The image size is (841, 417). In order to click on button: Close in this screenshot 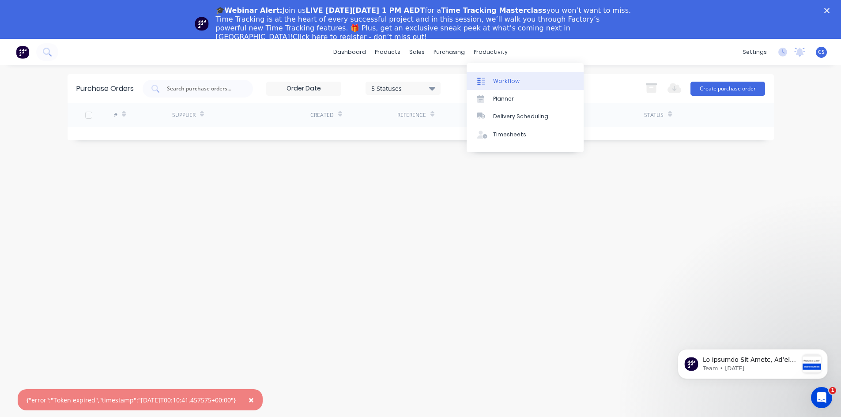, I will do `click(251, 400)`.